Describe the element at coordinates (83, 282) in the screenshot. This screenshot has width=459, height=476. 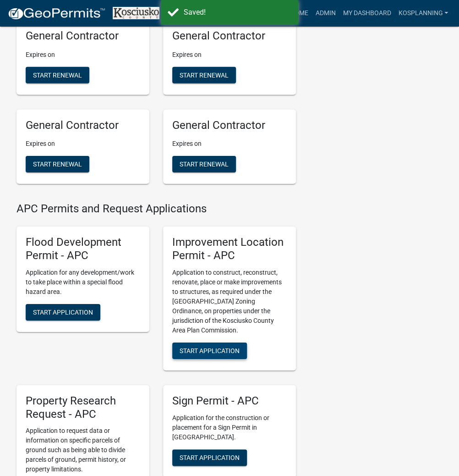
I see `p: Application for any development/work to take place within a special flood hazard area.` at that location.